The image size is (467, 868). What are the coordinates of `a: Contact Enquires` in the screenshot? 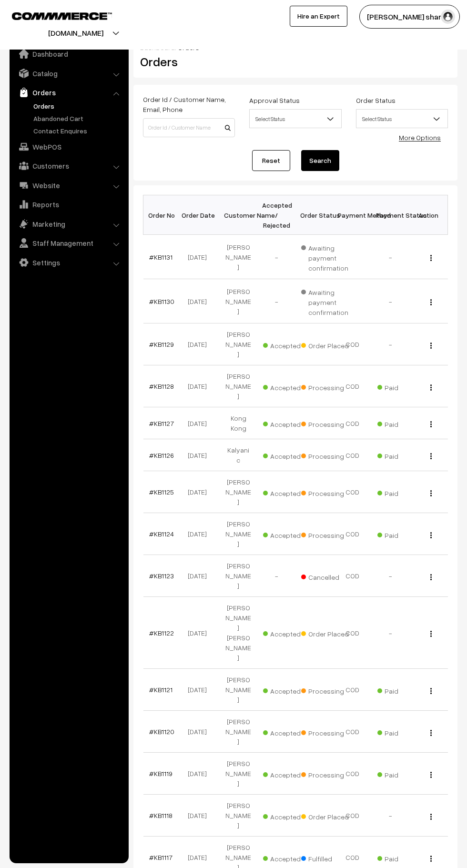 It's located at (78, 130).